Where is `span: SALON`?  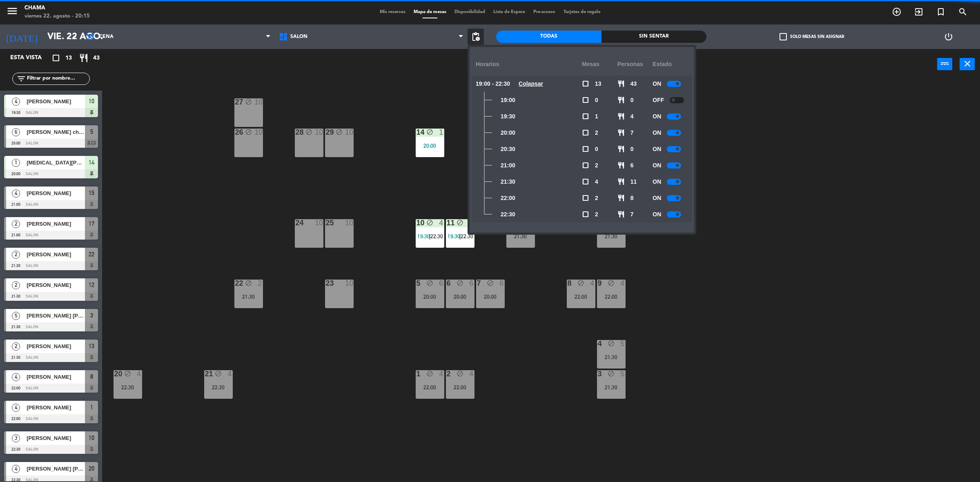
span: SALON is located at coordinates (299, 37).